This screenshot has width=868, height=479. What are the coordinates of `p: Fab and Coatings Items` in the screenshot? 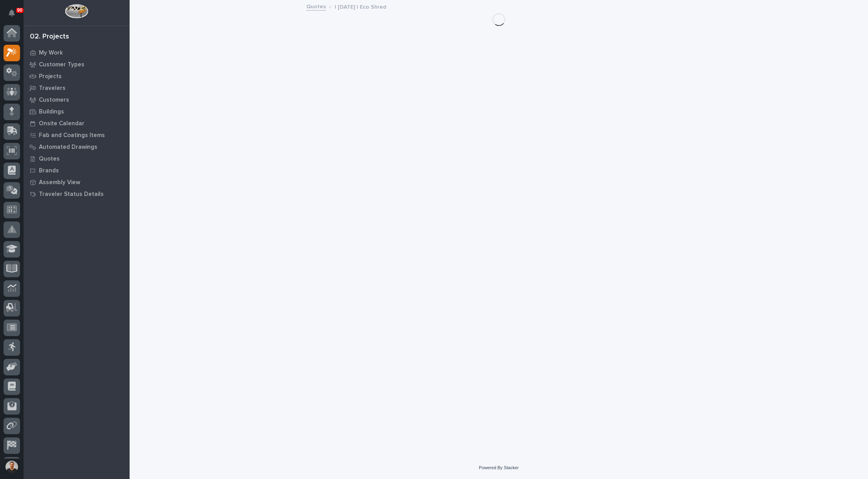 It's located at (72, 136).